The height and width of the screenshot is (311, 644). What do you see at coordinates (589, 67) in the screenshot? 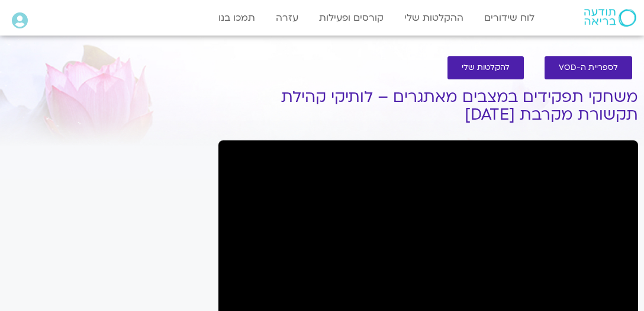
I see `span: לספריית ה-VOD` at bounding box center [589, 67].